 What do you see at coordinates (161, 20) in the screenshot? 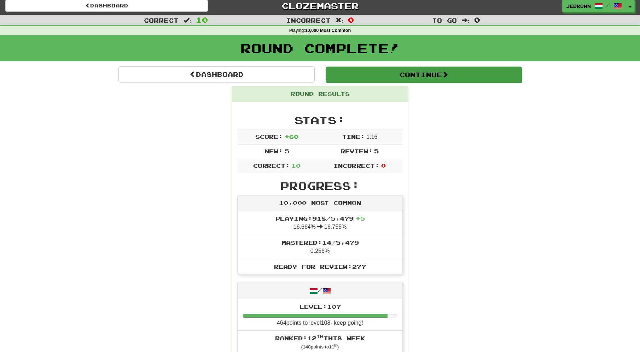
I see `span: Correct` at bounding box center [161, 20].